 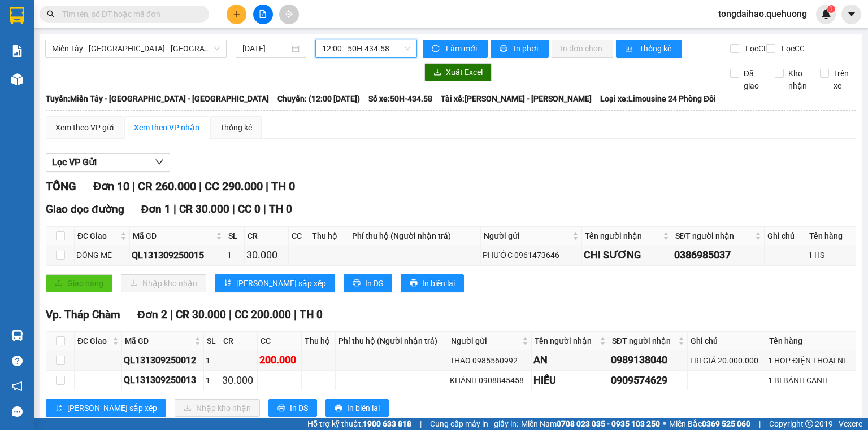 What do you see at coordinates (400, 99) in the screenshot?
I see `span: Số xe: 50H-434.58` at bounding box center [400, 99].